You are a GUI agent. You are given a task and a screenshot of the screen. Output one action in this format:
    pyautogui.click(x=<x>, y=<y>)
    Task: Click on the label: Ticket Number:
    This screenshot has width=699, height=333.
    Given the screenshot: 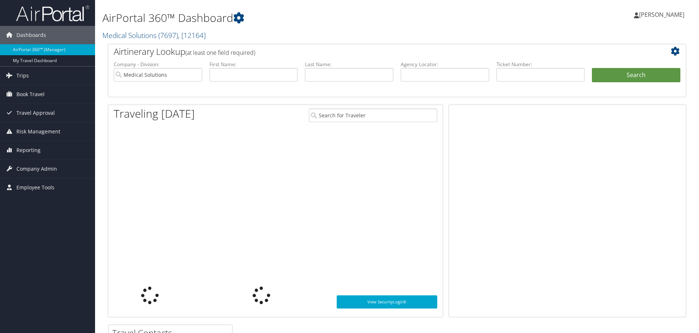 What is the action you would take?
    pyautogui.click(x=541, y=64)
    